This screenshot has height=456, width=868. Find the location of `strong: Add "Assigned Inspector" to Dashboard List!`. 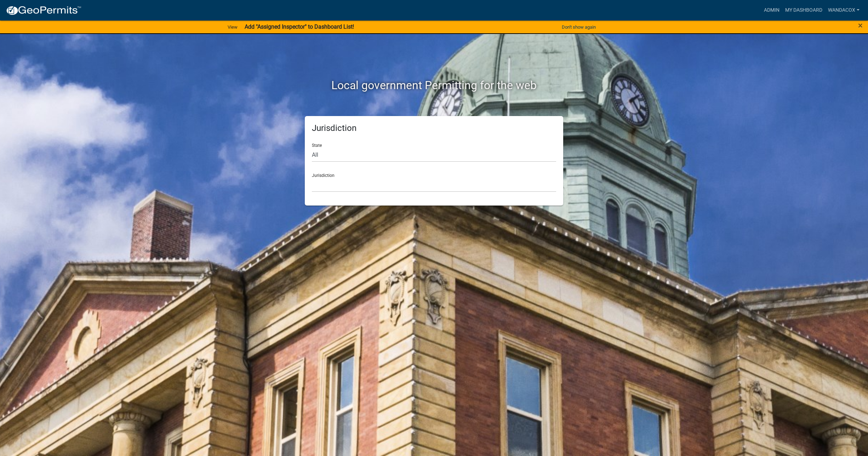

strong: Add "Assigned Inspector" to Dashboard List! is located at coordinates (299, 27).